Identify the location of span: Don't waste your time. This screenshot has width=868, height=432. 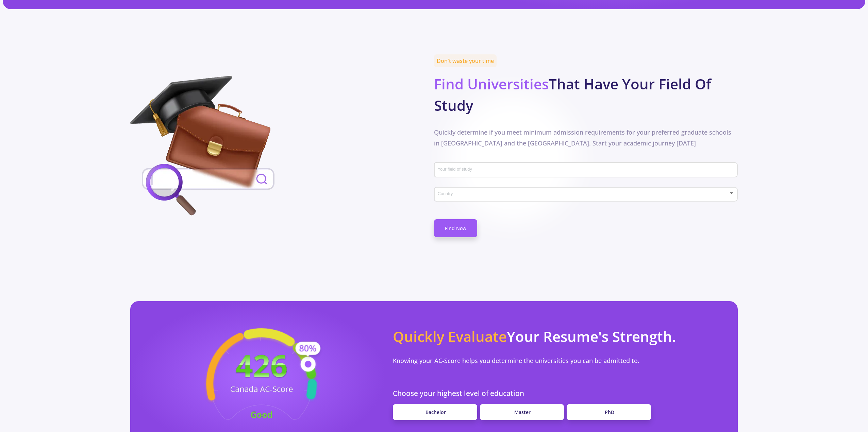
(465, 61).